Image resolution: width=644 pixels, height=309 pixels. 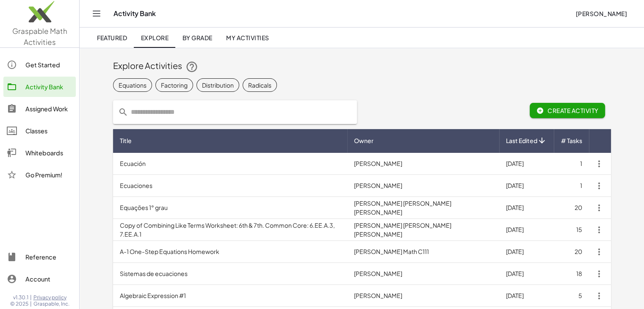 What do you see at coordinates (51, 304) in the screenshot?
I see `span: Graspable, Inc.` at bounding box center [51, 304].